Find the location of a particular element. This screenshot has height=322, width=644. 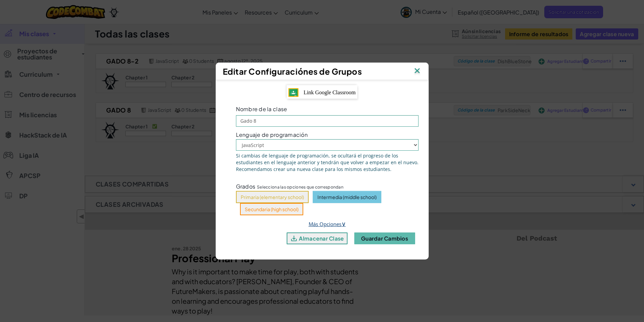

img: IconGoogleClassroom.svg is located at coordinates (293, 93).